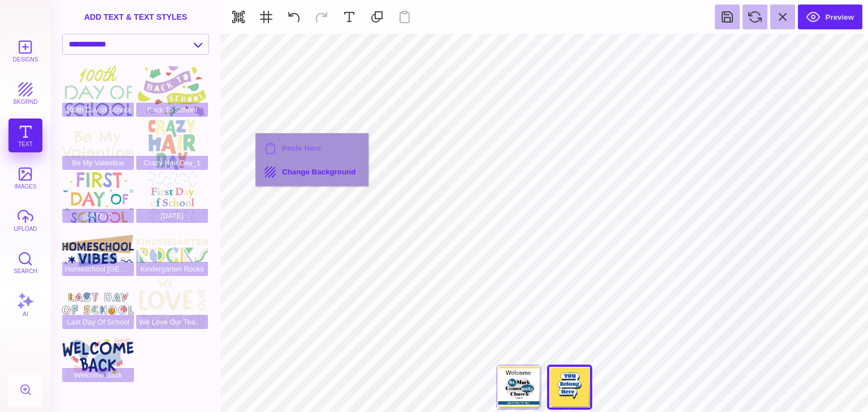  What do you see at coordinates (26, 220) in the screenshot?
I see `button: upload` at bounding box center [26, 220].